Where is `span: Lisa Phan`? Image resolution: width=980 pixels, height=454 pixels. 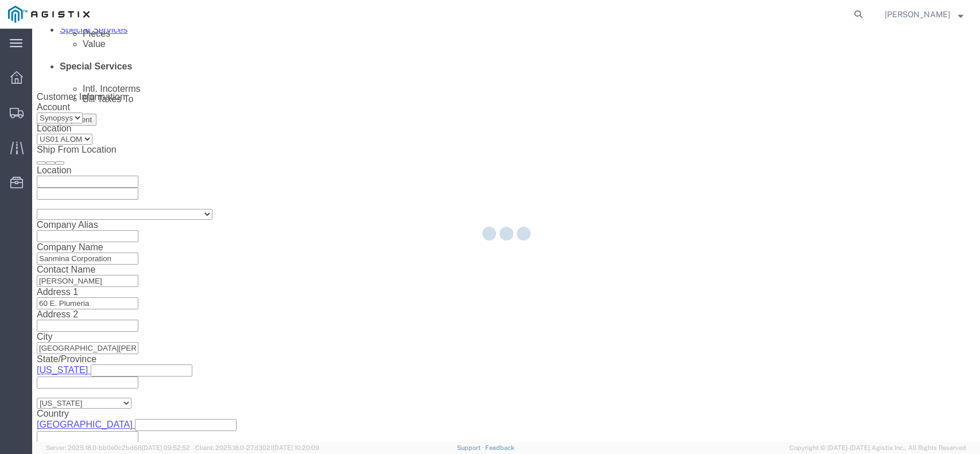 span: Lisa Phan is located at coordinates (918, 14).